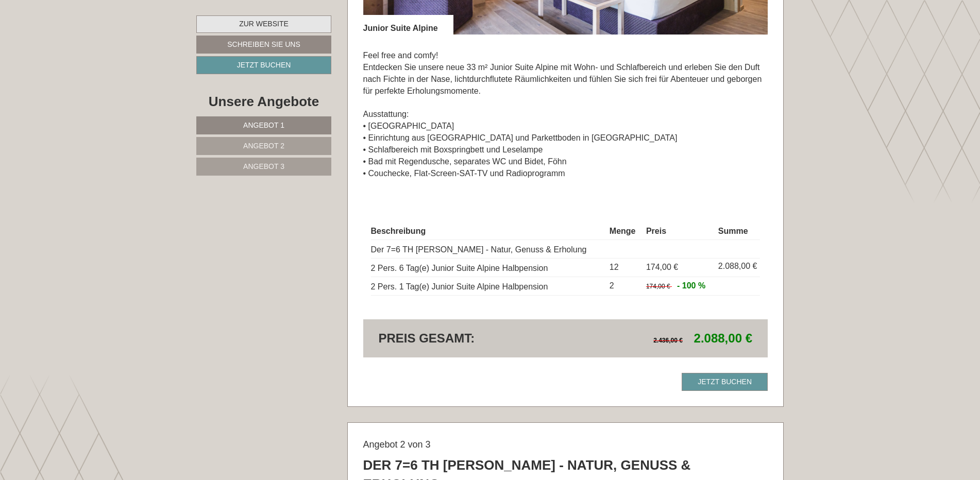 Image resolution: width=980 pixels, height=480 pixels. I want to click on span: Angebot 2 von 3, so click(397, 445).